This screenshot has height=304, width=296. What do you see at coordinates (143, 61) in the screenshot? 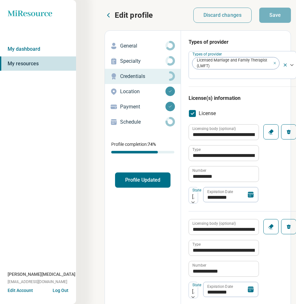
I see `a: Specialty` at bounding box center [143, 61].